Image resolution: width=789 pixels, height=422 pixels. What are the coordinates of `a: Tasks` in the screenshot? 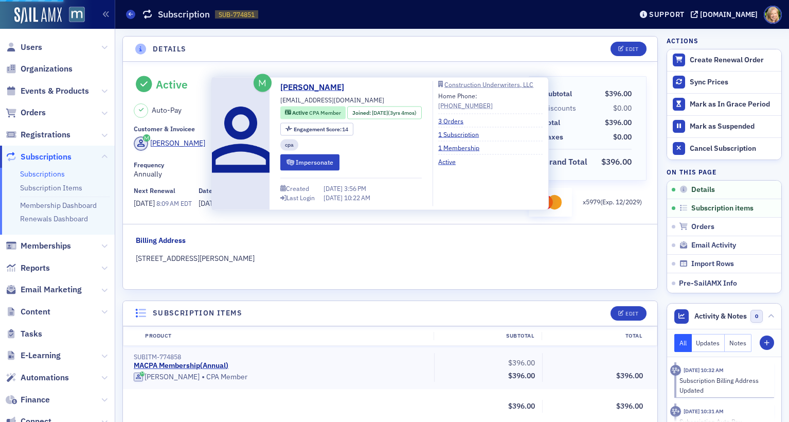 It's located at (24, 334).